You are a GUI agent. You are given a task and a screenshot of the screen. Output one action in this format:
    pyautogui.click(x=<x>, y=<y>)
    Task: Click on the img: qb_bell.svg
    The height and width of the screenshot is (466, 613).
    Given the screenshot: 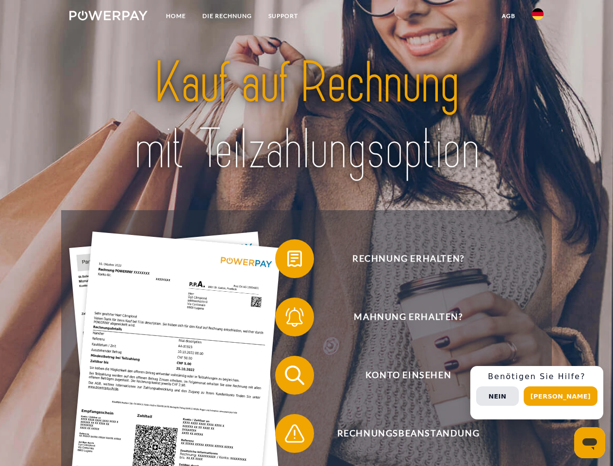 What is the action you would take?
    pyautogui.click(x=295, y=317)
    